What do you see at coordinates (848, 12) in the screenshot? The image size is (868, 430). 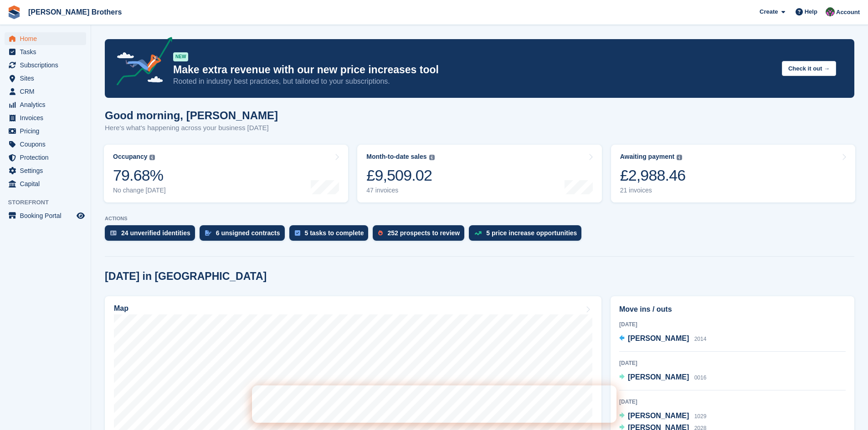 I see `span: Account` at bounding box center [848, 12].